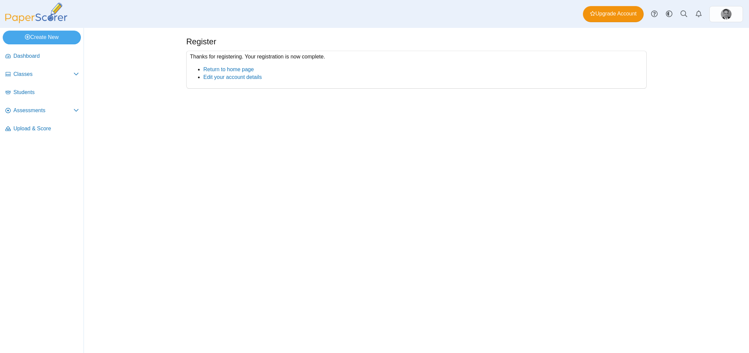 The width and height of the screenshot is (749, 353). Describe the element at coordinates (42, 56) in the screenshot. I see `a: Dashboard` at that location.